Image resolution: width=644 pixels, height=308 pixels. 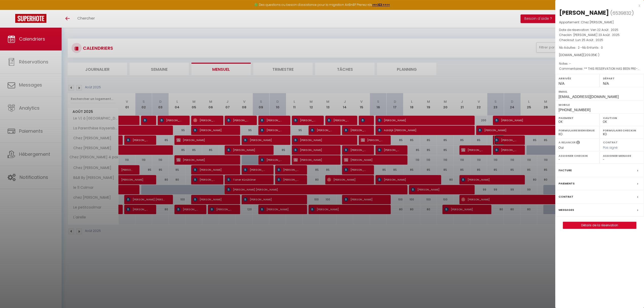 I want to click on a: Détails de la réservation, so click(x=600, y=225).